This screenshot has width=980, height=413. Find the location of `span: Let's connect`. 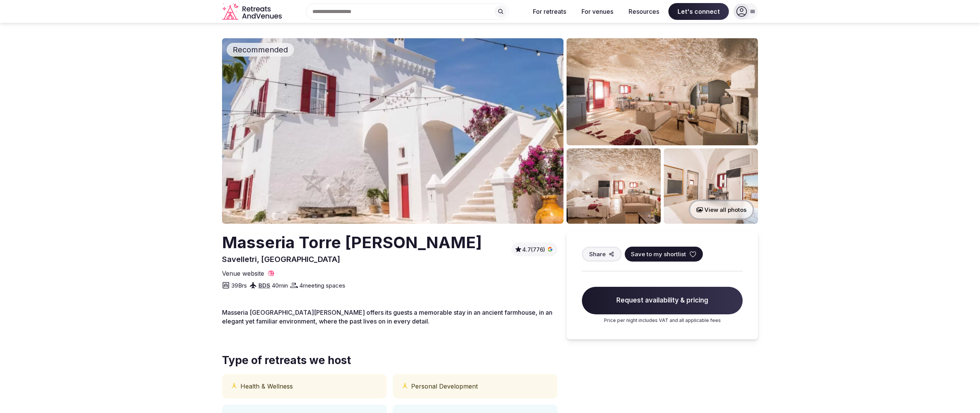

span: Let's connect is located at coordinates (699, 11).